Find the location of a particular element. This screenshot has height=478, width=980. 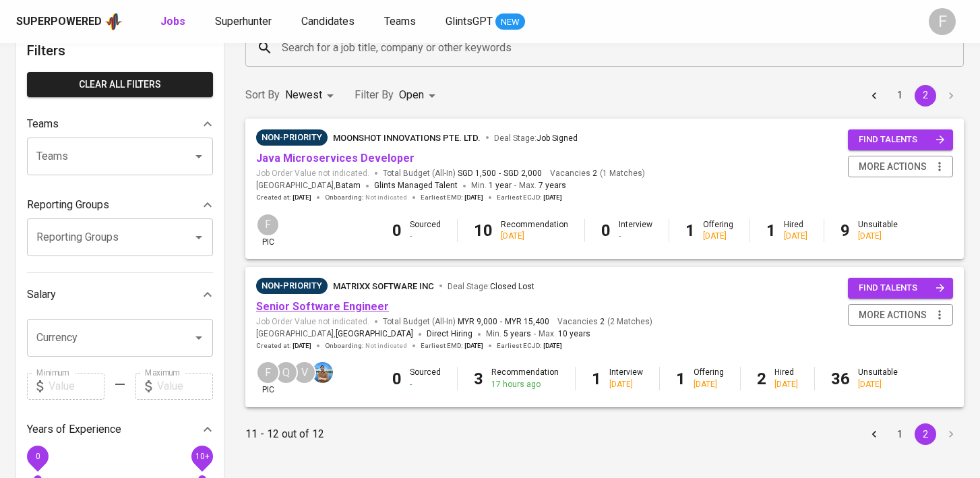

span: Job Signed is located at coordinates (557, 138).